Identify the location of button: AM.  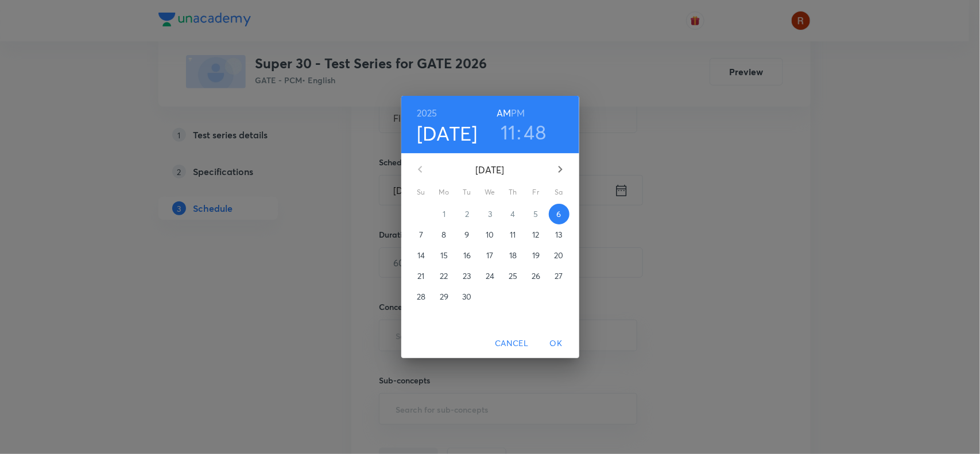
(503, 113).